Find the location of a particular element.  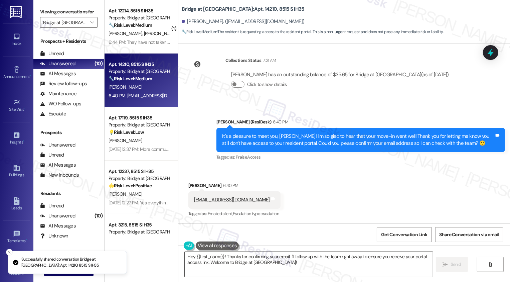

label: Click to show details is located at coordinates (267, 84).